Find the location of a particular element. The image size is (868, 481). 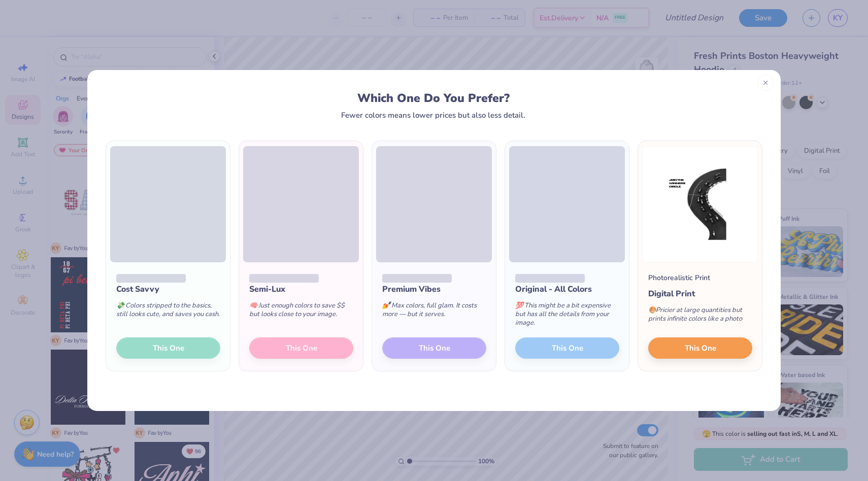

div: Fewer colors means lower prices but also less detail. is located at coordinates (433, 115).